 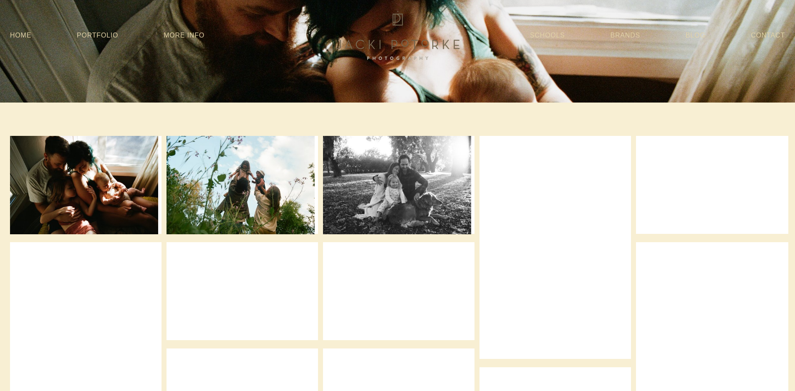 What do you see at coordinates (97, 35) in the screenshot?
I see `a: Portfolio` at bounding box center [97, 35].